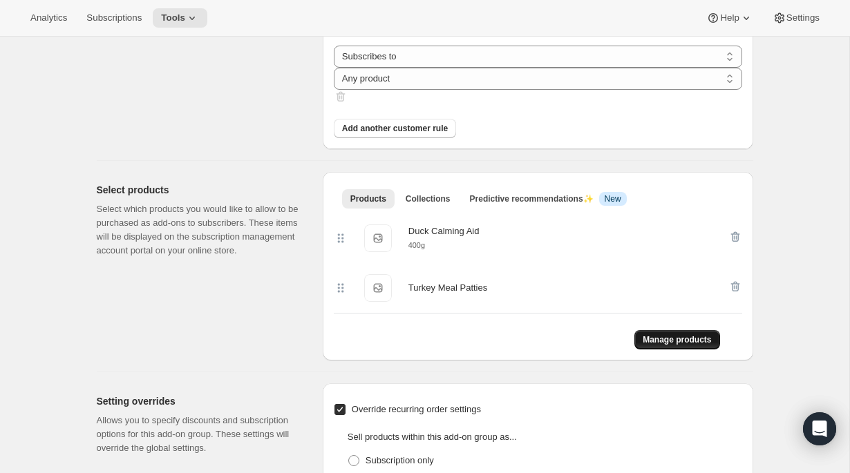  Describe the element at coordinates (803, 18) in the screenshot. I see `span: Settings` at that location.